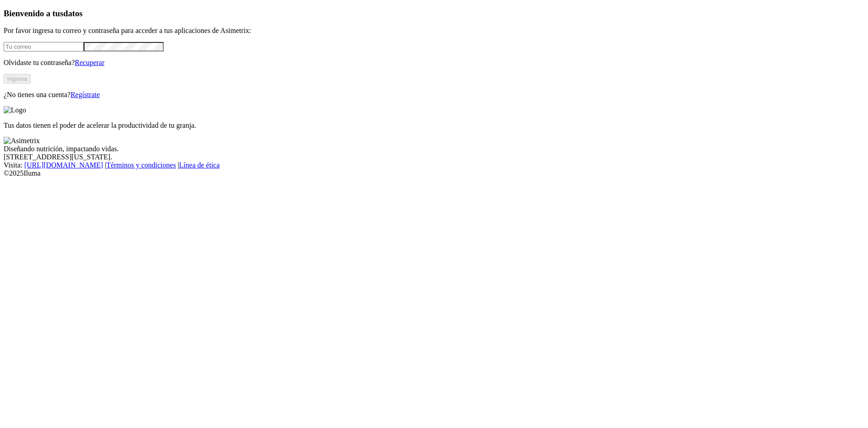 The image size is (868, 428). I want to click on p: Tus datos tienen el poder de acelerar la productividad de tu granja., so click(434, 126).